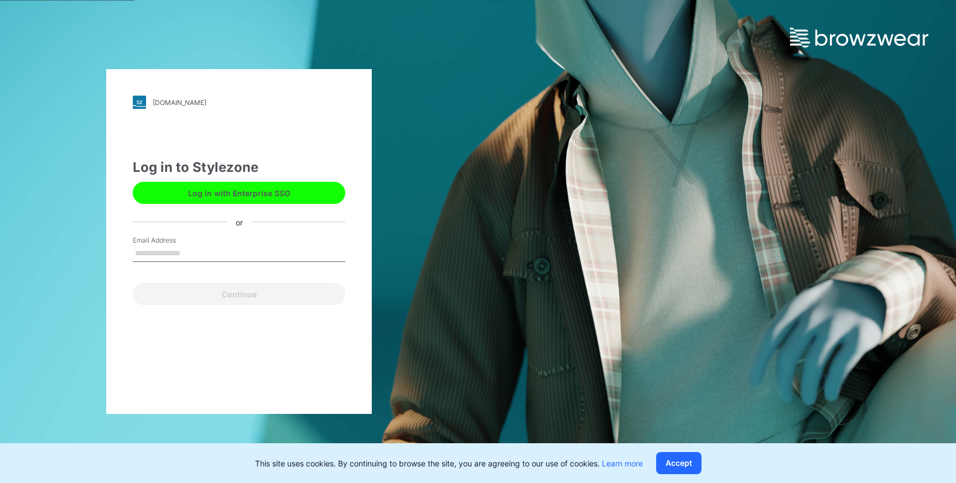 The image size is (956, 483). Describe the element at coordinates (678, 463) in the screenshot. I see `button: Accept` at that location.